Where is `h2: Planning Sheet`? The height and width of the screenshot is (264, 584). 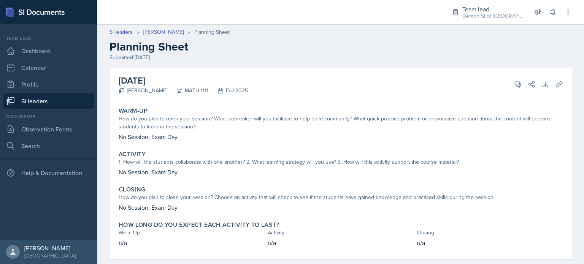
h2: Planning Sheet is located at coordinates (340, 47).